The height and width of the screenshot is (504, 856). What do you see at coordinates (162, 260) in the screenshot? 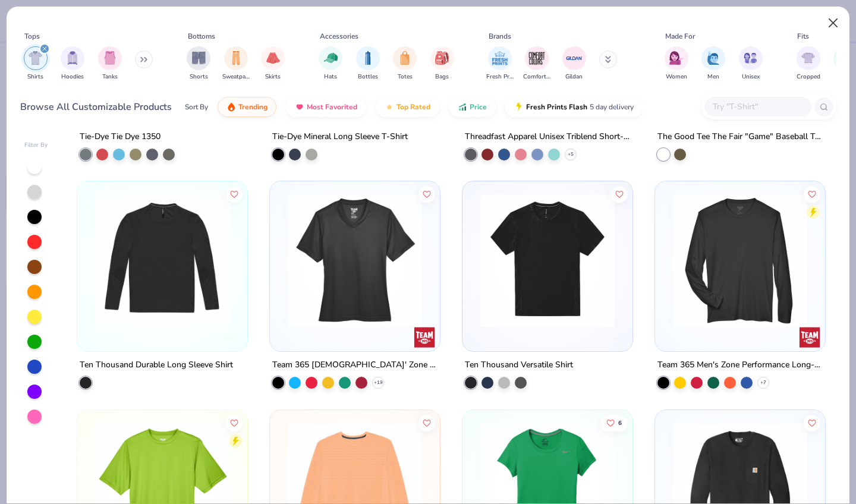
I see `img: 7b3e854b-56a3-45c9-a3af-134f96af42d6` at bounding box center [162, 260].